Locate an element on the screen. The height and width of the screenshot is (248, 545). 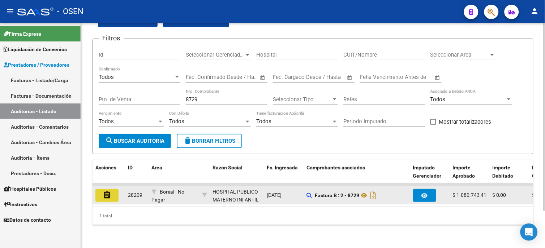
span: Fc. Ingresada is located at coordinates (282, 168).